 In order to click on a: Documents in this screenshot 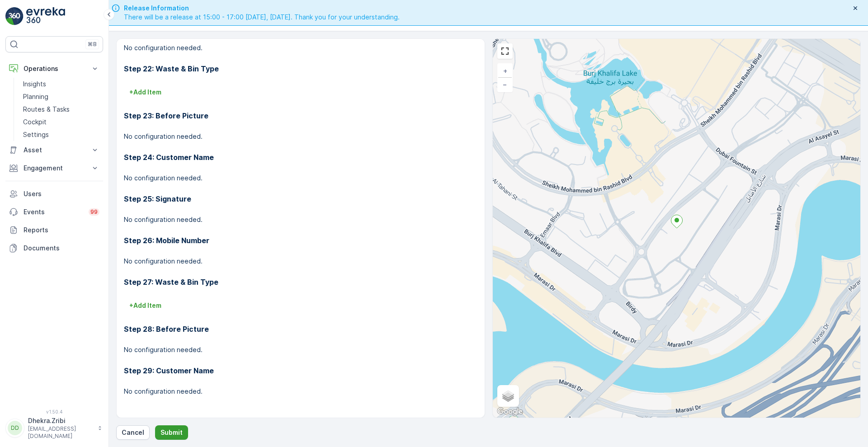, I will do `click(54, 248)`.